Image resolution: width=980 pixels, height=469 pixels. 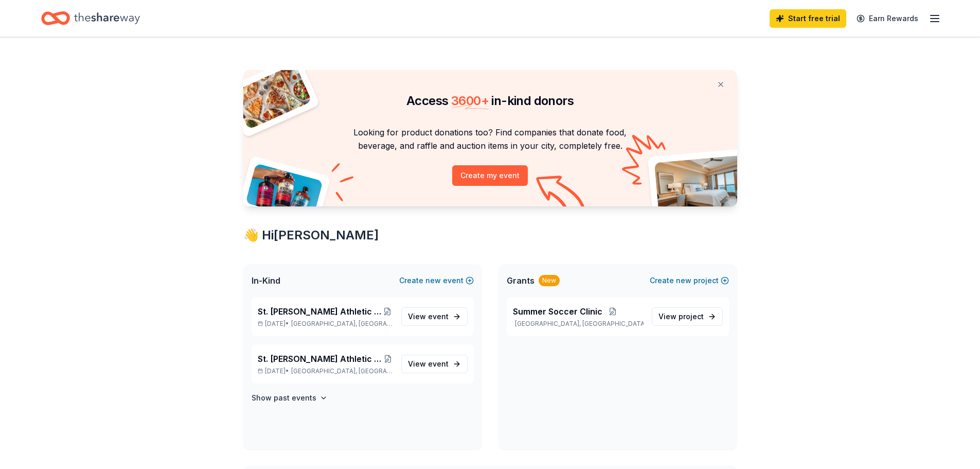 I want to click on a: View project, so click(x=688, y=316).